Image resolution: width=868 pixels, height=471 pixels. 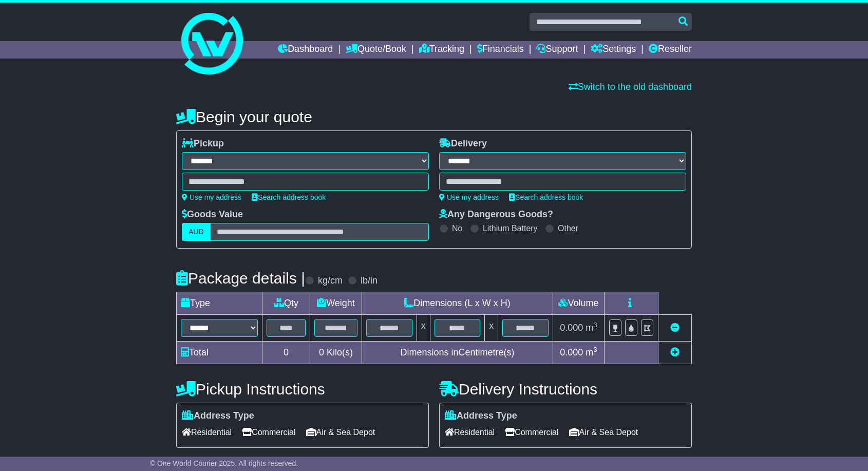 What do you see at coordinates (670, 50) in the screenshot?
I see `a: Reseller` at bounding box center [670, 50].